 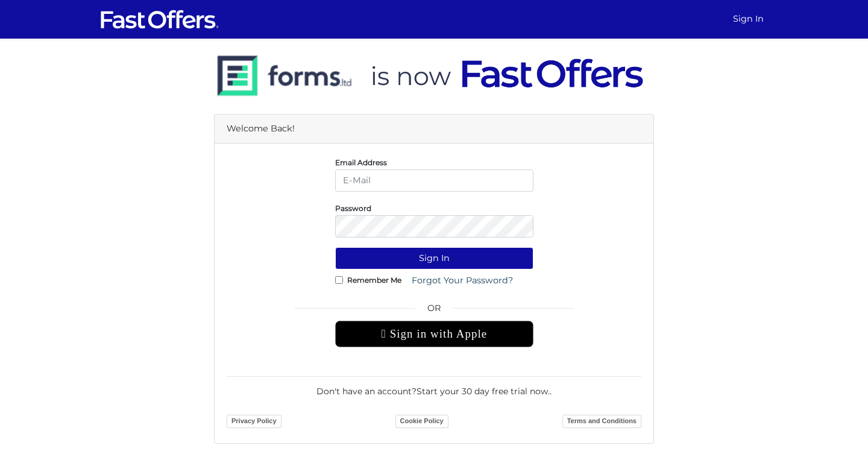 What do you see at coordinates (434, 311) in the screenshot?
I see `span: OR` at bounding box center [434, 311].